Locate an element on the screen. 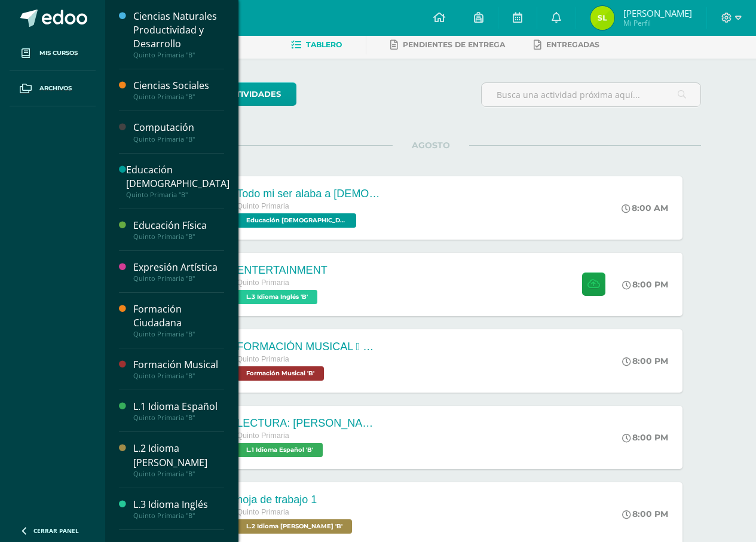 This screenshot has height=542, width=756. span: Educación Cristiana 'B' is located at coordinates (296, 221).